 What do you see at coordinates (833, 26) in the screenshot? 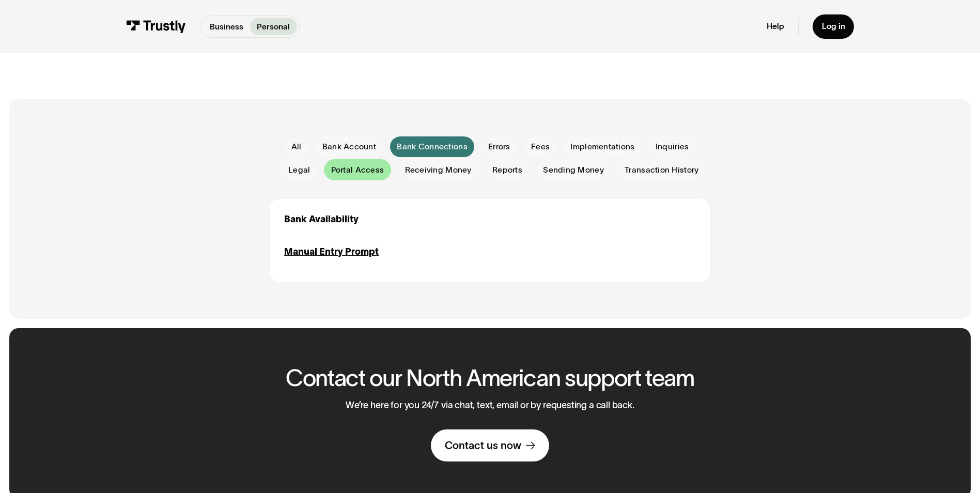
I see `a: Log in` at bounding box center [833, 26].